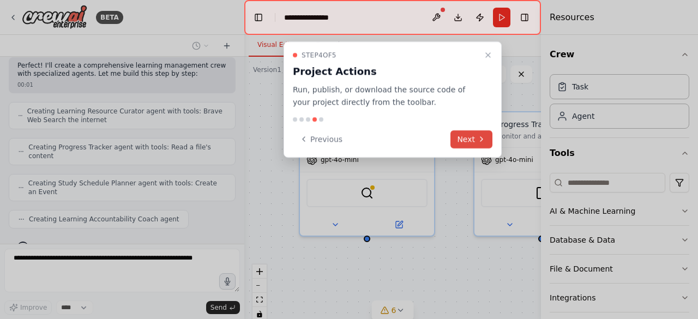  What do you see at coordinates (321, 139) in the screenshot?
I see `button: Previous` at bounding box center [321, 139].